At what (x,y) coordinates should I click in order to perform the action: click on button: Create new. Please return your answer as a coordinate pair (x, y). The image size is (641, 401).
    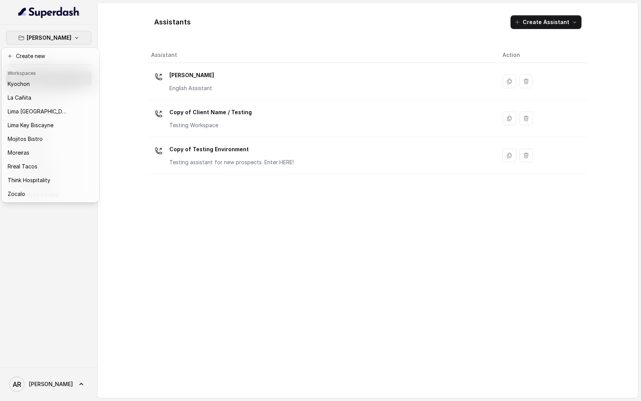
    Looking at the image, I should click on (50, 56).